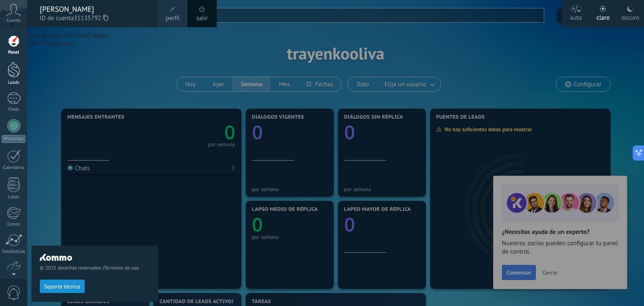 The width and height of the screenshot is (644, 306). What do you see at coordinates (62, 286) in the screenshot?
I see `a: Soporte técnico` at bounding box center [62, 286].